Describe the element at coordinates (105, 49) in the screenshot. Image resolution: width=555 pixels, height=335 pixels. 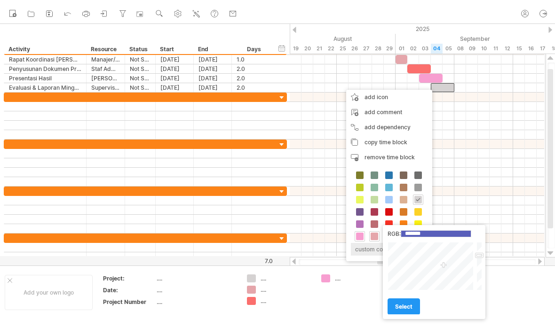
I see `div: Resource` at that location.